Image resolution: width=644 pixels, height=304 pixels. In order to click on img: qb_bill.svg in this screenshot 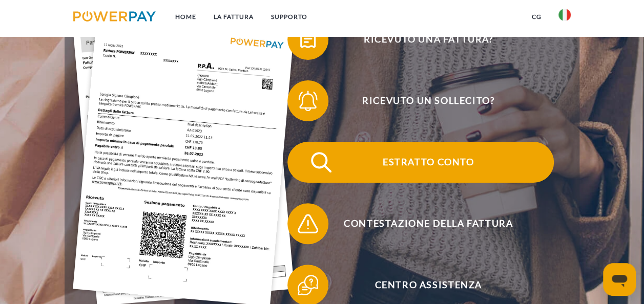, I will do `click(308, 39)`.